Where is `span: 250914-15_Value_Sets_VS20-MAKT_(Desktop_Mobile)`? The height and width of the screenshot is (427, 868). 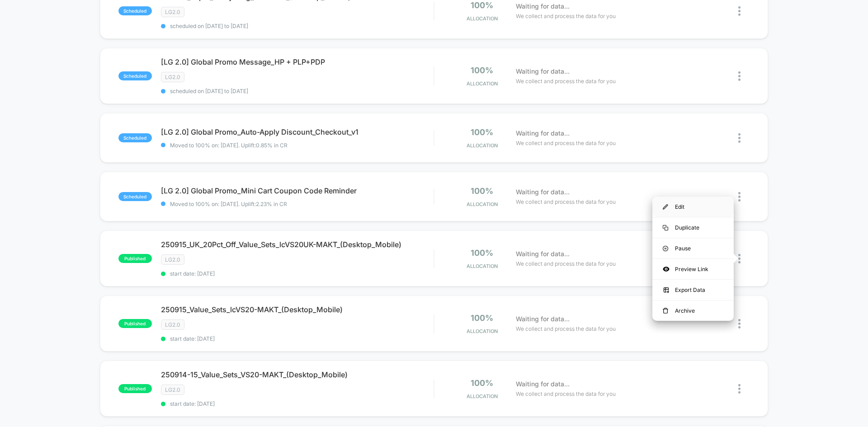 span: 250914-15_Value_Sets_VS20-MAKT_(Desktop_Mobile) is located at coordinates (297, 374).